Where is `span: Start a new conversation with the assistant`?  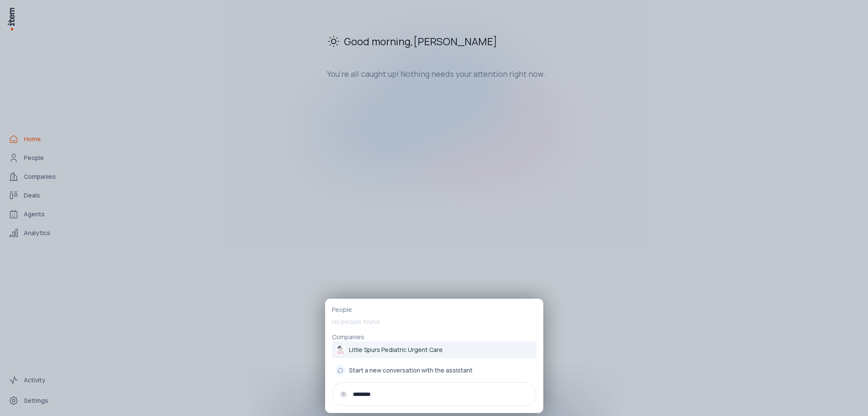
span: Start a new conversation with the assistant is located at coordinates (411, 370).